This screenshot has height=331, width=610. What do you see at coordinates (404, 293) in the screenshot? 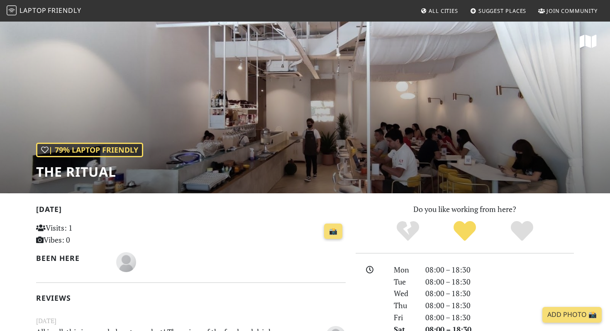
I see `div: Wed` at bounding box center [404, 293].